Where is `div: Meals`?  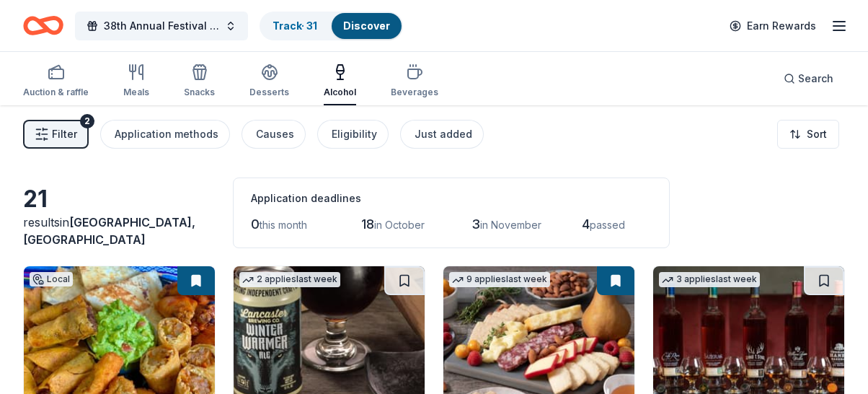 div: Meals is located at coordinates (136, 93).